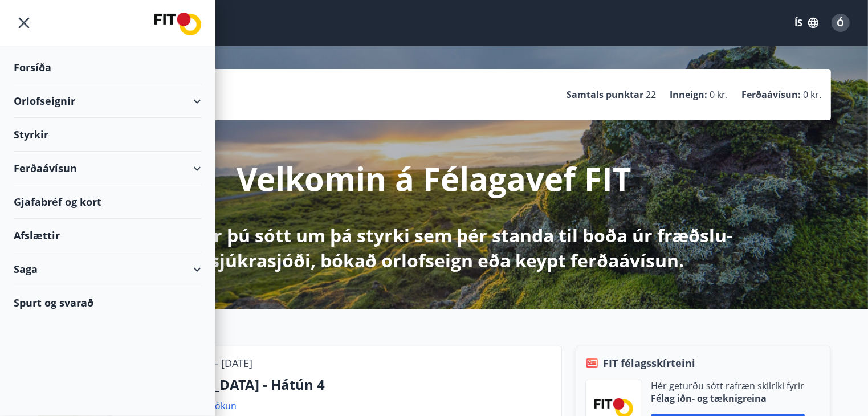  What do you see at coordinates (605, 94) in the screenshot?
I see `p: Samtals punktar` at bounding box center [605, 94].